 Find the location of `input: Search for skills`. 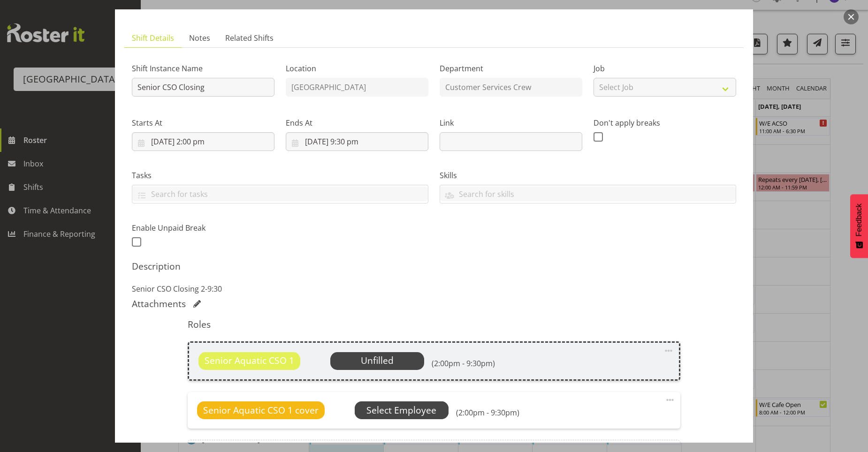

input: Search for skills is located at coordinates (588, 194).